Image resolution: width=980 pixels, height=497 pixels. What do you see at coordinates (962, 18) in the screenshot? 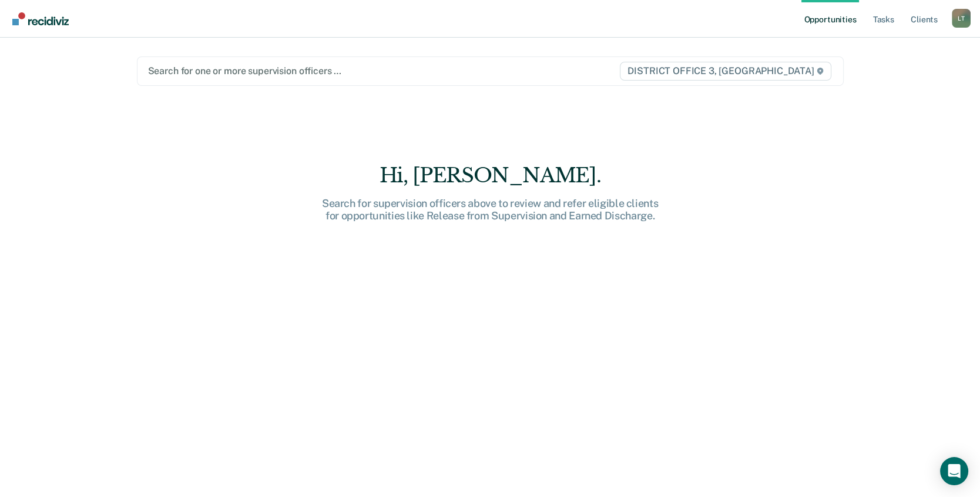
I see `div: L T` at bounding box center [962, 18].